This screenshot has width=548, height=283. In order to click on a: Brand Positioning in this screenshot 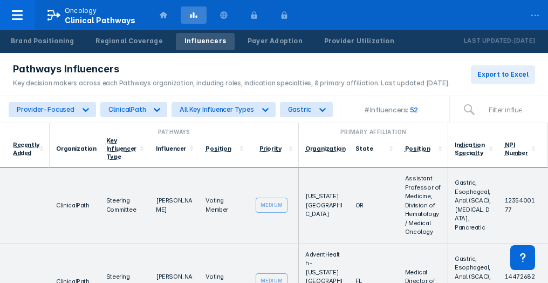, I will do `click(42, 42)`.